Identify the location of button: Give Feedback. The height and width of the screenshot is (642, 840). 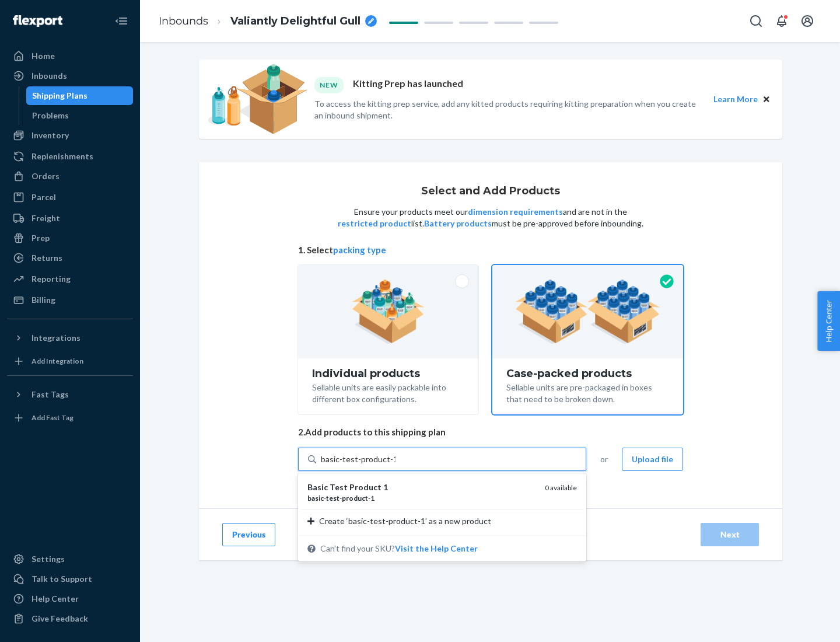
(70, 618).